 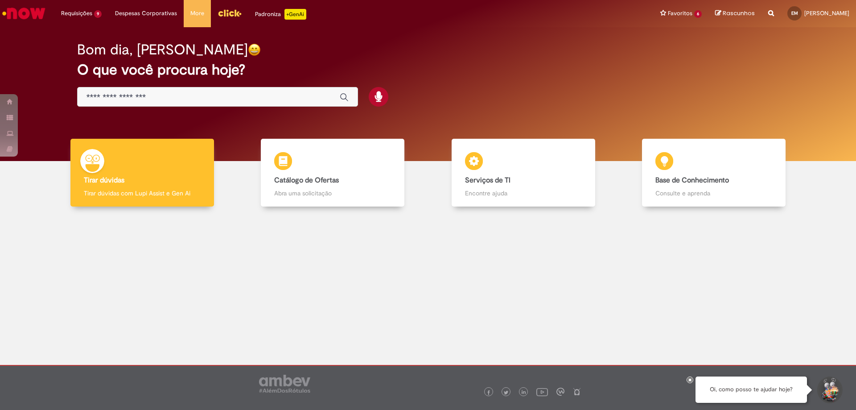 What do you see at coordinates (488, 180) in the screenshot?
I see `b: Serviços de TI` at bounding box center [488, 180].